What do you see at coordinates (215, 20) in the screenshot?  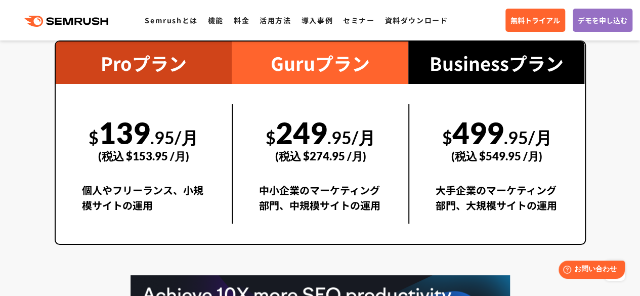 I see `a: 機能` at bounding box center [215, 20].